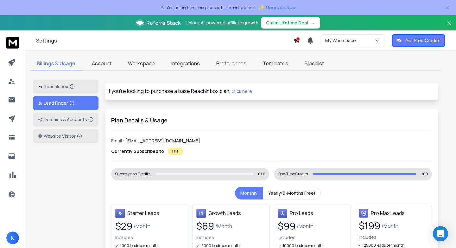 Image resolution: width=456 pixels, height=248 pixels. What do you see at coordinates (387, 213) in the screenshot?
I see `h3: Pro Max Leads` at bounding box center [387, 213].